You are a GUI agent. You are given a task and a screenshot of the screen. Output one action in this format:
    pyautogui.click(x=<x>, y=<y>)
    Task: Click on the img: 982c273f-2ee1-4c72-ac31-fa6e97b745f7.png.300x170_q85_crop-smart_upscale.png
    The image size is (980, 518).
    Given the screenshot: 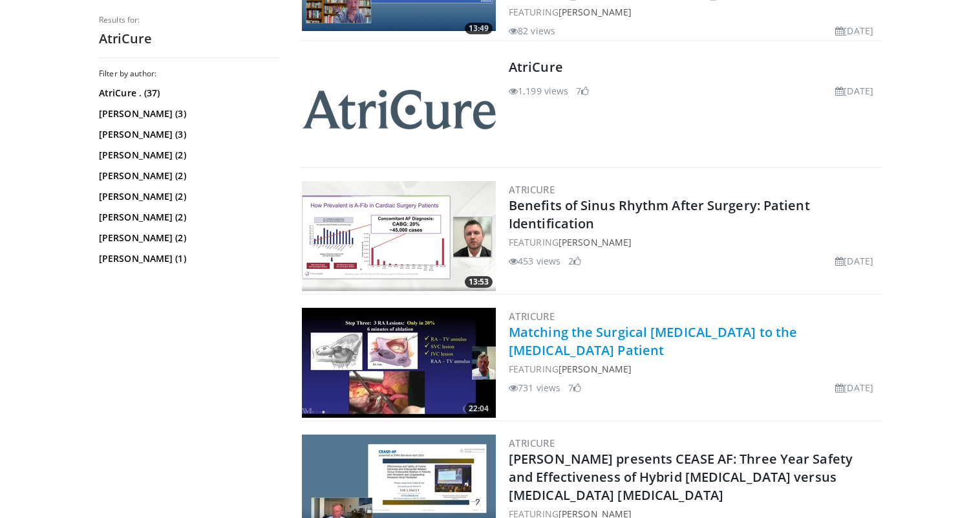 What is the action you would take?
    pyautogui.click(x=399, y=236)
    